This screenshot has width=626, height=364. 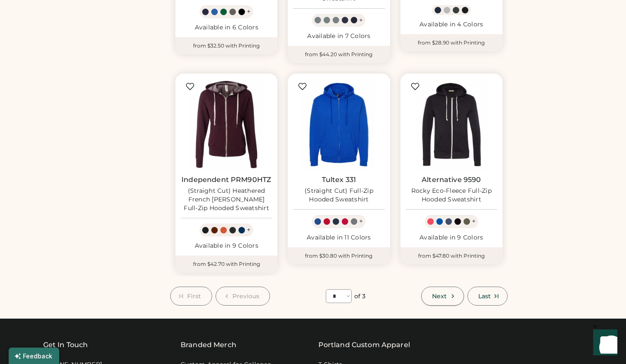 What do you see at coordinates (484, 296) in the screenshot?
I see `span: Last` at bounding box center [484, 296].